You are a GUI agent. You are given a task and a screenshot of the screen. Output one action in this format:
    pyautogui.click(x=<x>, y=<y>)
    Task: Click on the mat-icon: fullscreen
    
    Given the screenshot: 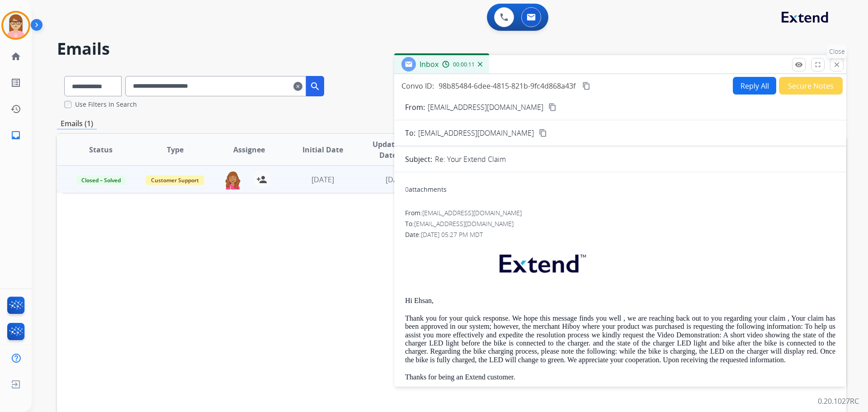 What is the action you would take?
    pyautogui.click(x=818, y=65)
    